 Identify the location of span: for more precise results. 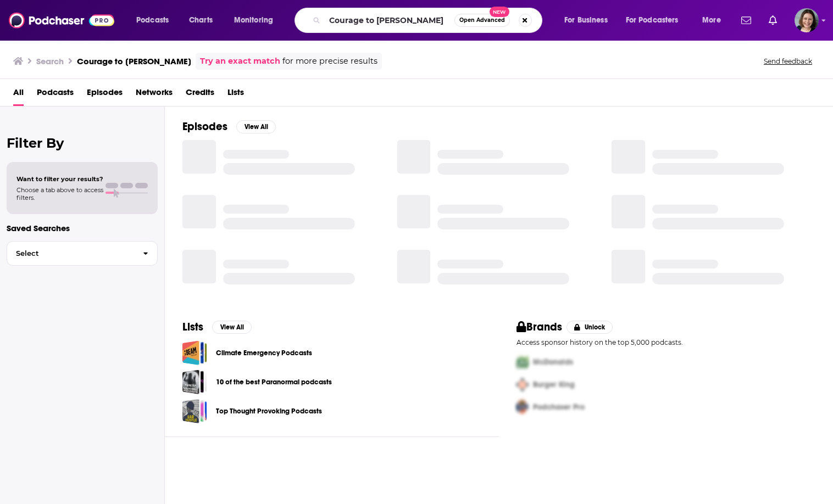
(330, 61).